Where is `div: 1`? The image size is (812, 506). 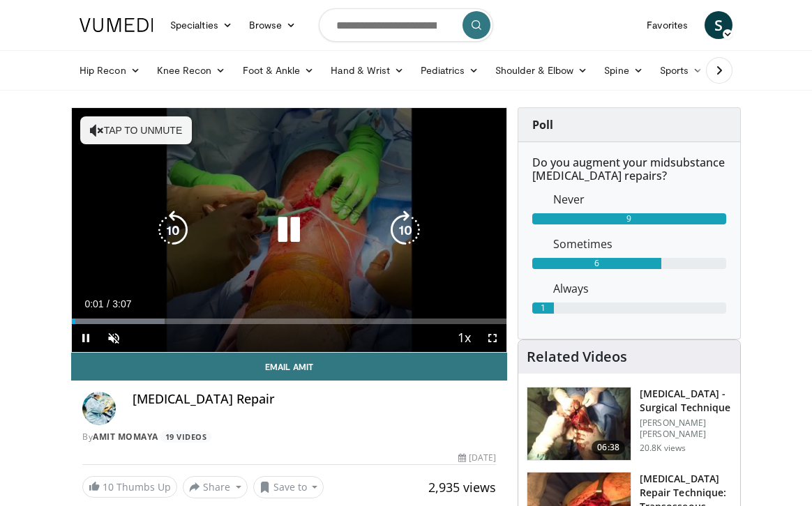
div: 1 is located at coordinates (543, 308).